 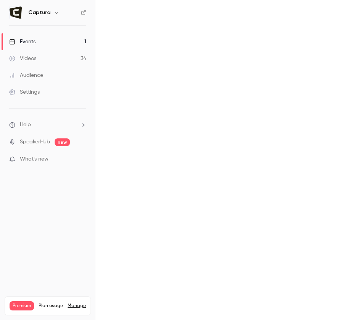 What do you see at coordinates (26, 75) in the screenshot?
I see `div: Audience` at bounding box center [26, 75].